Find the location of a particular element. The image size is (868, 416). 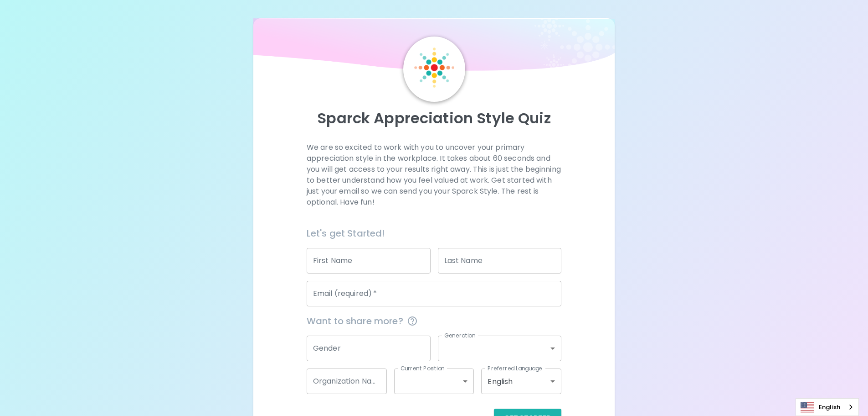

span: Want to share more? is located at coordinates (434, 321).